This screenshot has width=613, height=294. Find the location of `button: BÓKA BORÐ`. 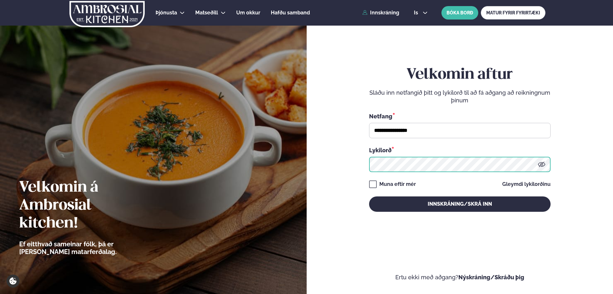

button: BÓKA BORÐ is located at coordinates (459, 13).